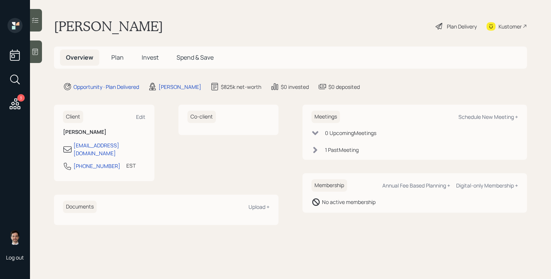 Image resolution: width=551 pixels, height=279 pixels. I want to click on div: Kustomer, so click(510, 26).